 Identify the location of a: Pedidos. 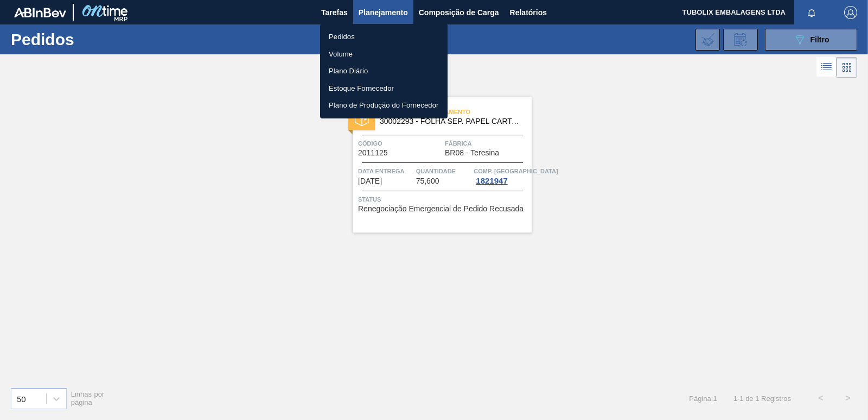
(384, 37).